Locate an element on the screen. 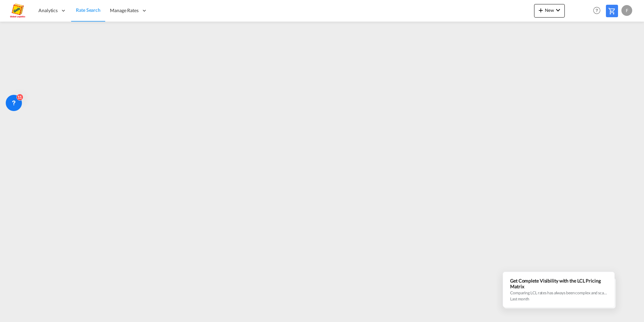 Image resolution: width=644 pixels, height=322 pixels. span: Analytics is located at coordinates (48, 10).